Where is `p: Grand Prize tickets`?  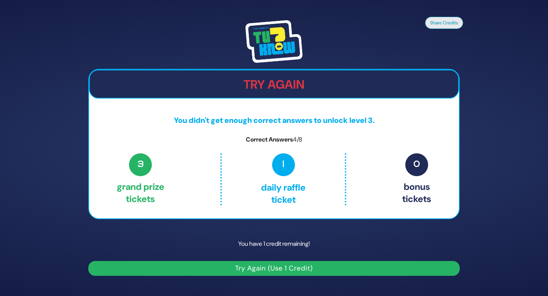
p: Grand Prize tickets is located at coordinates (141, 179).